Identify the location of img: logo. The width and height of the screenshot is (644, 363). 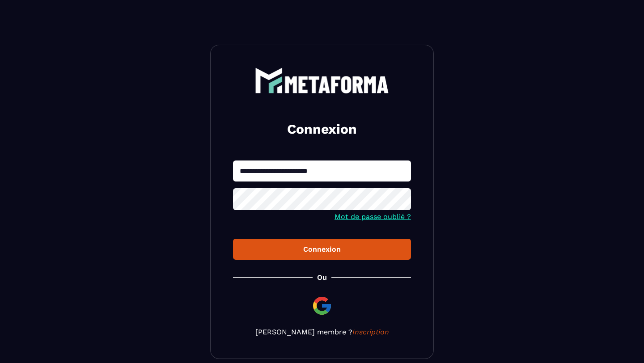
(322, 80).